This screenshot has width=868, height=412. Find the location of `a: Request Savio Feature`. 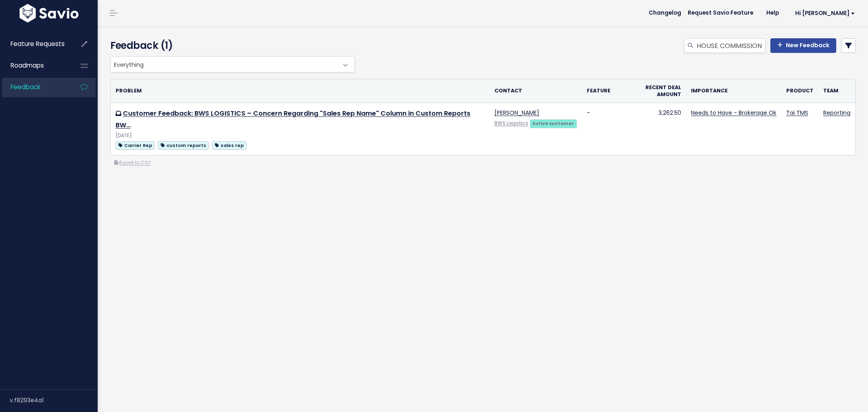

a: Request Savio Feature is located at coordinates (720, 13).